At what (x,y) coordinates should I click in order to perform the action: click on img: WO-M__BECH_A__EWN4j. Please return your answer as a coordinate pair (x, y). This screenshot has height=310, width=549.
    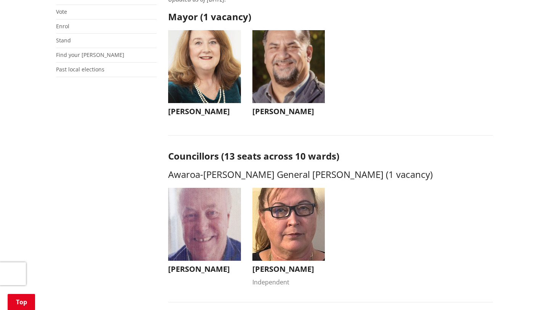
    Looking at the image, I should click on (289, 66).